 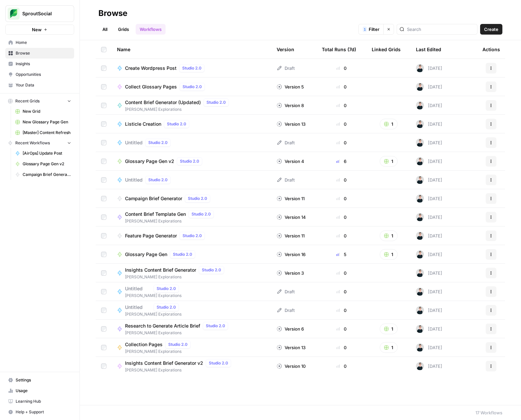 I want to click on a: [Master] Content Refresh, so click(x=43, y=133).